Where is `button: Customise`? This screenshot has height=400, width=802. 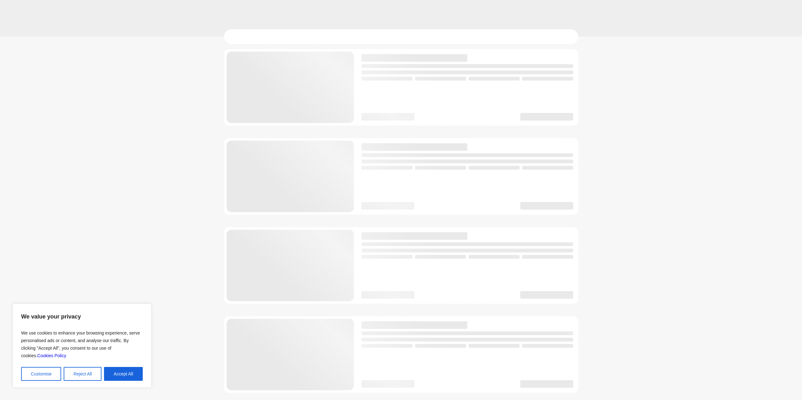
button: Customise is located at coordinates (41, 374).